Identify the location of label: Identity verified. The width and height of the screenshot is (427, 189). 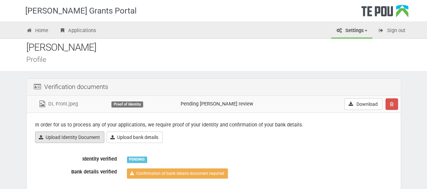
(76, 158).